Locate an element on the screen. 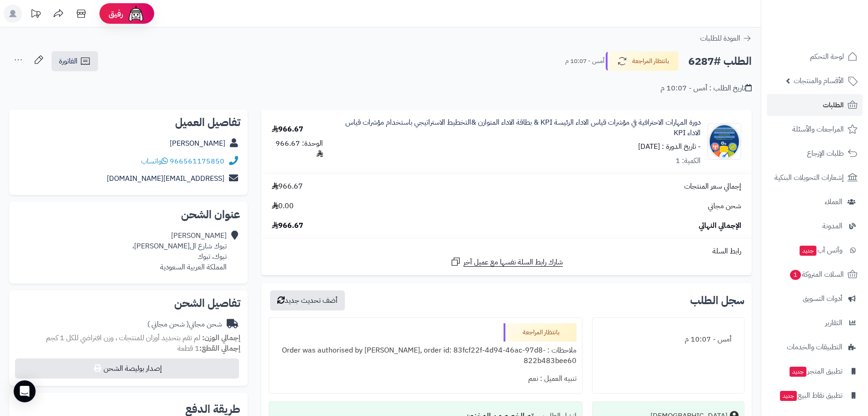 Image resolution: width=868 pixels, height=416 pixels. a: التطبيقات والخدمات is located at coordinates (815, 347).